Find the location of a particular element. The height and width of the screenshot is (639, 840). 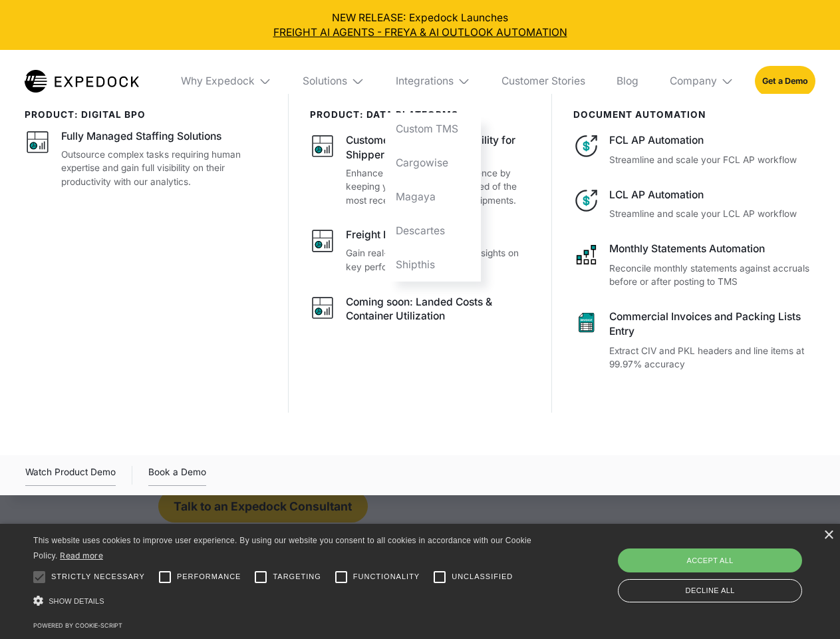

a: Descartes is located at coordinates (433, 230).